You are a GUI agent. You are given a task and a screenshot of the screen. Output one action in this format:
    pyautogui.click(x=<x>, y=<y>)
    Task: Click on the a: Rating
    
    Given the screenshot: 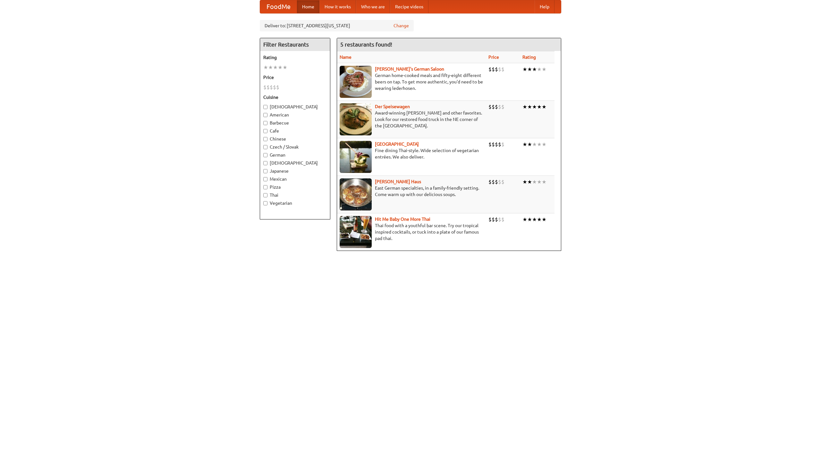 What is the action you would take?
    pyautogui.click(x=529, y=57)
    